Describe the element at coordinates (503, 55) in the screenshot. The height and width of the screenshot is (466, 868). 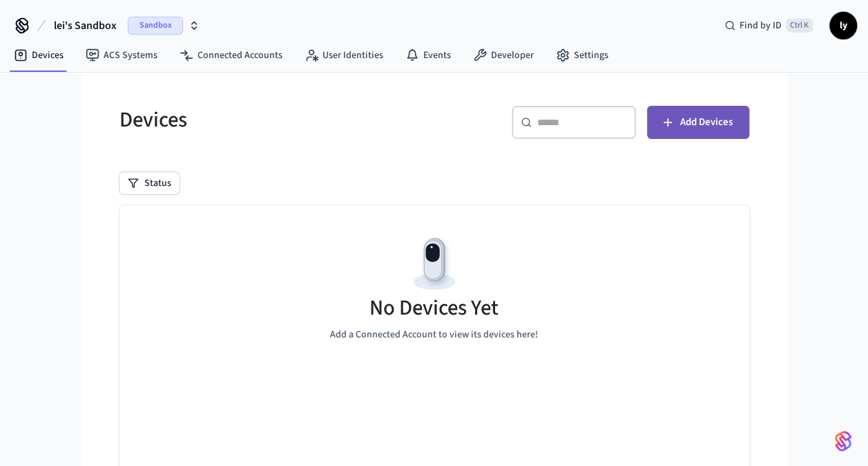
I see `a: Developer` at that location.